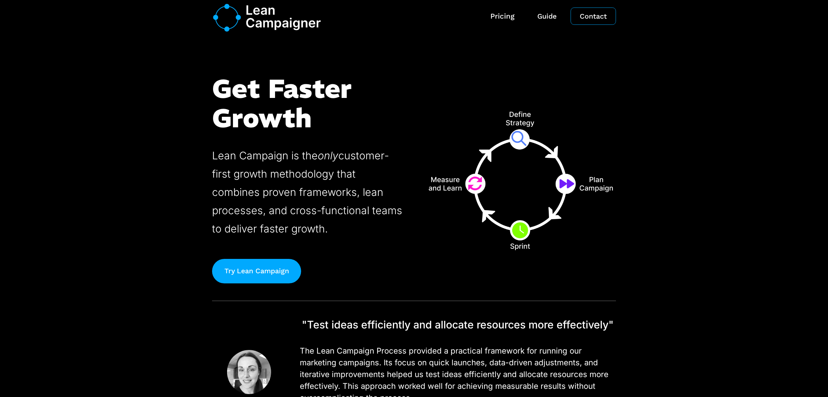 Image resolution: width=828 pixels, height=397 pixels. What do you see at coordinates (256, 271) in the screenshot?
I see `a: Try Lean Campaign` at bounding box center [256, 271].